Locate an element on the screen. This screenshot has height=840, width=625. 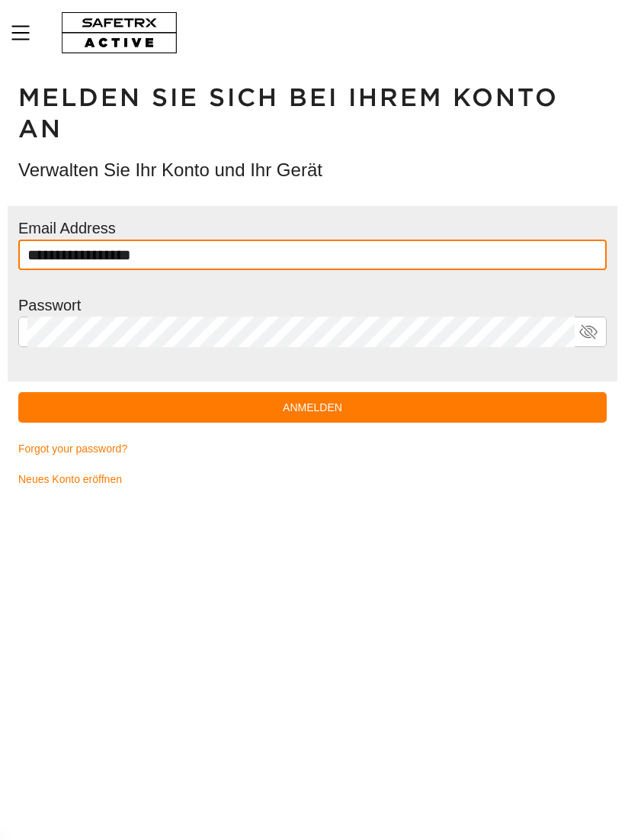
button: MenÜ is located at coordinates (27, 33).